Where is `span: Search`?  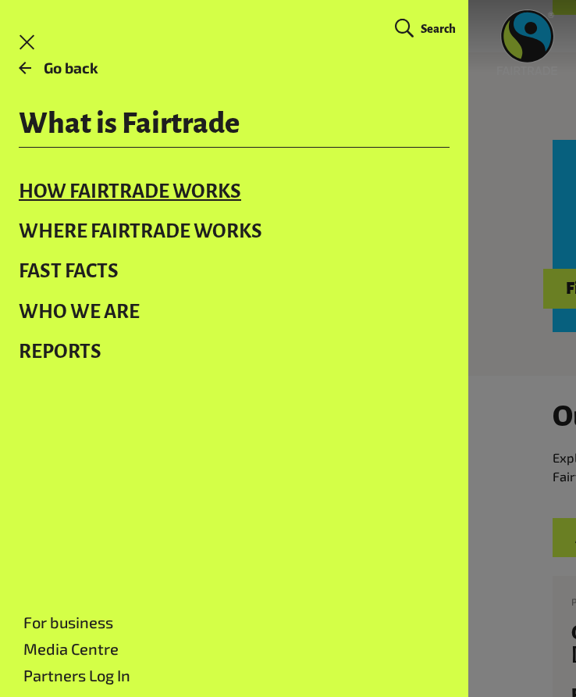 span: Search is located at coordinates (438, 29).